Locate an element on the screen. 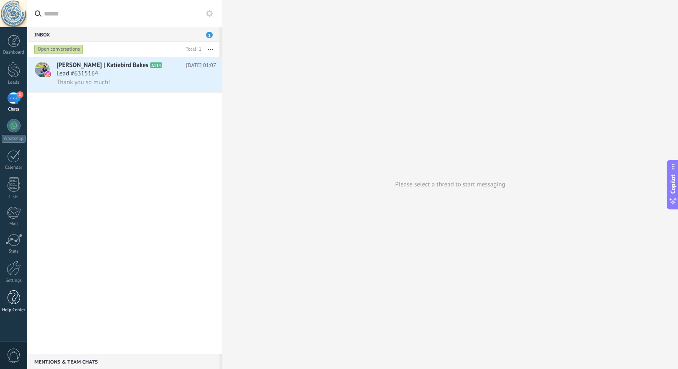  div: Lists is located at coordinates (14, 197).